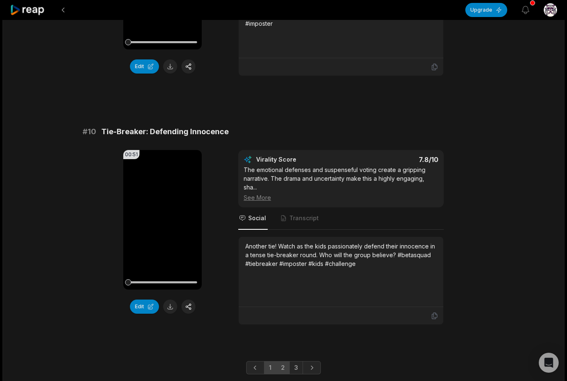 This screenshot has height=381, width=567. What do you see at coordinates (162, 220) in the screenshot?
I see `video: Your browser does not support mp4 format.` at bounding box center [162, 220].